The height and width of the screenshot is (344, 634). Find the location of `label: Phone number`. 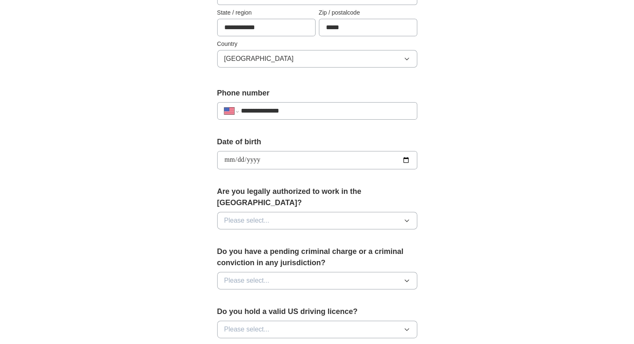

label: Phone number is located at coordinates (317, 93).